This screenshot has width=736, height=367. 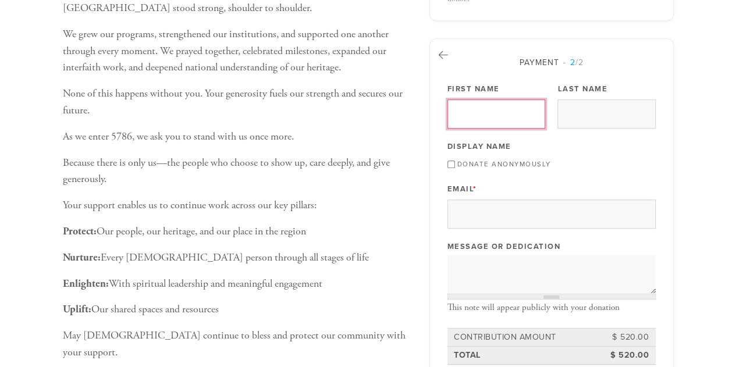 I want to click on label: Donate Anonymously, so click(x=504, y=164).